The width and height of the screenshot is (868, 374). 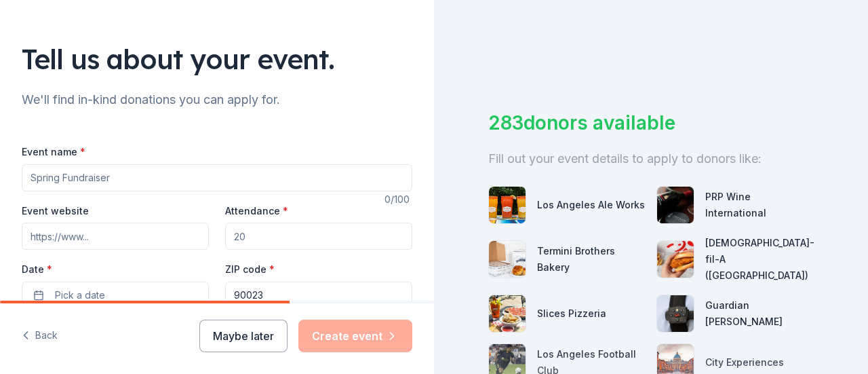 What do you see at coordinates (319, 236) in the screenshot?
I see `input: 20` at bounding box center [319, 236].